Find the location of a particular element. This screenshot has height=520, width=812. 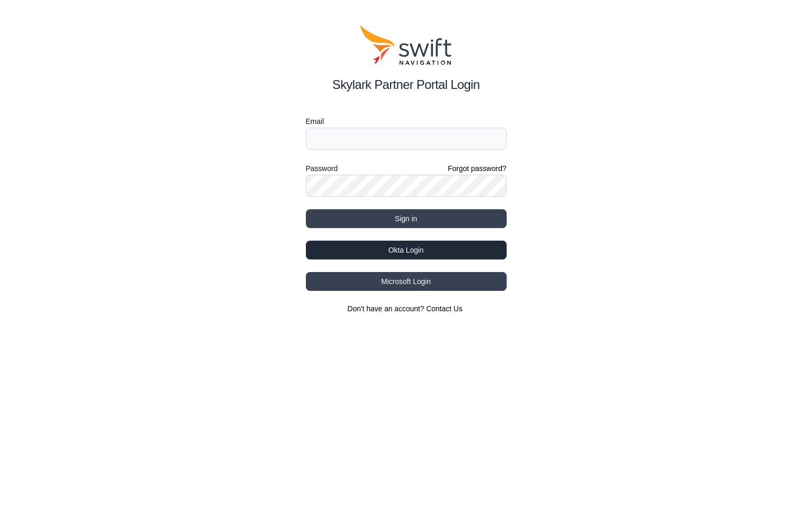

h2: Skylark Partner Portal Login is located at coordinates (406, 85).